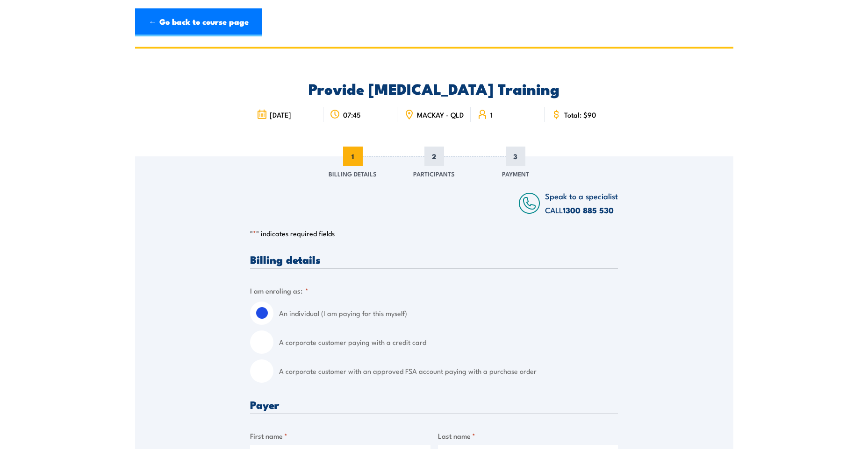 The width and height of the screenshot is (868, 449). What do you see at coordinates (448, 314) in the screenshot?
I see `label: An individual (I am paying for this myself)` at bounding box center [448, 314].